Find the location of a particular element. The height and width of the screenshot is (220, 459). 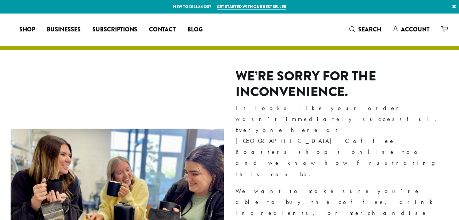

span: Search is located at coordinates (370, 29).